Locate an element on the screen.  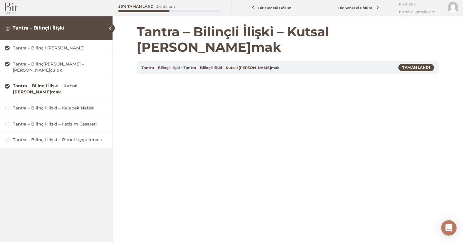
img: Bir Logo is located at coordinates (12, 8).